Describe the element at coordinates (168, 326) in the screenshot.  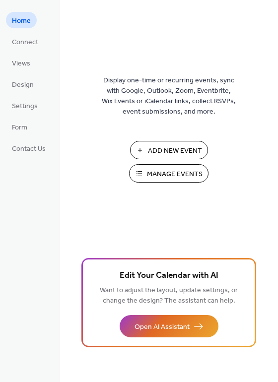
I see `button: Open AI Assistant` at that location.